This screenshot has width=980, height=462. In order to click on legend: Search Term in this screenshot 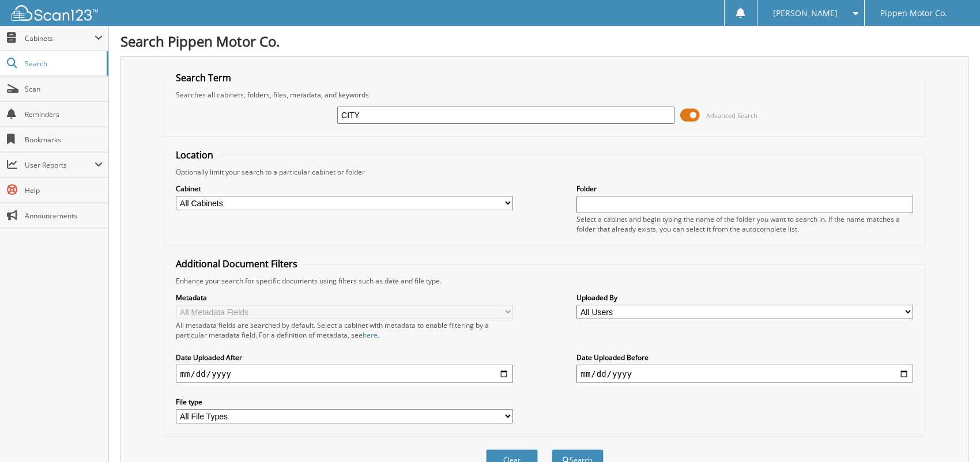, I will do `click(204, 78)`.